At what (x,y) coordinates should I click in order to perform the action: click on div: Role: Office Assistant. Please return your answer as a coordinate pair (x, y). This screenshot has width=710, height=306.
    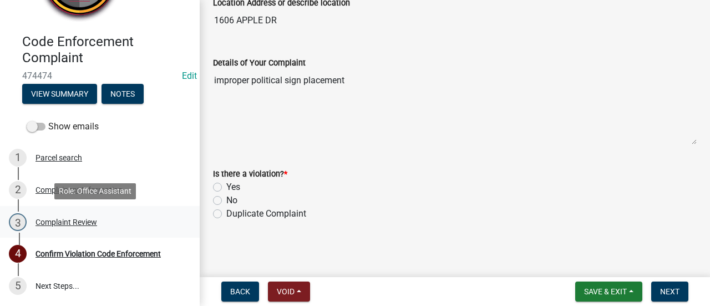
    Looking at the image, I should click on (95, 191).